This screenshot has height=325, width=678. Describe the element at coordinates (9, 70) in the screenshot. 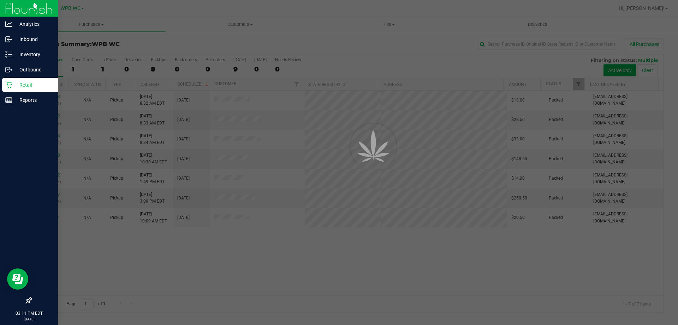

I see `inline-svg: Outbound` at that location.